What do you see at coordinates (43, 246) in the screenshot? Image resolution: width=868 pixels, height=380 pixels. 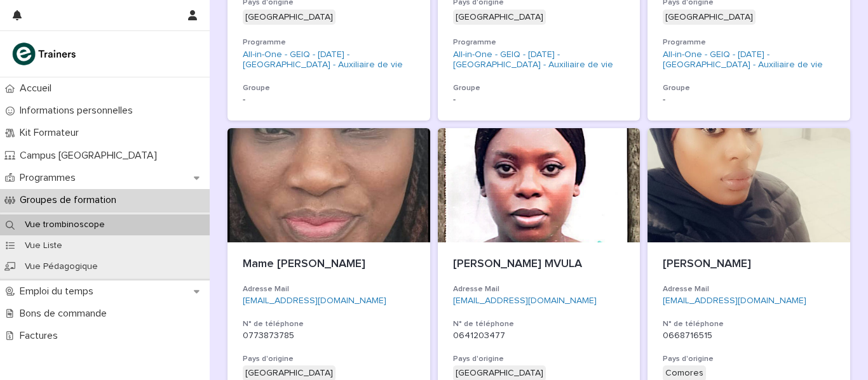 I see `p: Vue Liste` at bounding box center [43, 246].